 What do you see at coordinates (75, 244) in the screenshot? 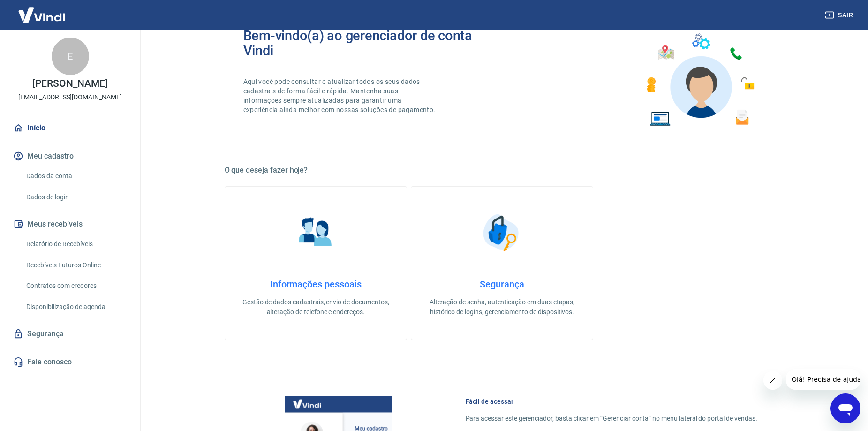
I see `a: Relatório de Recebíveis` at bounding box center [75, 244].